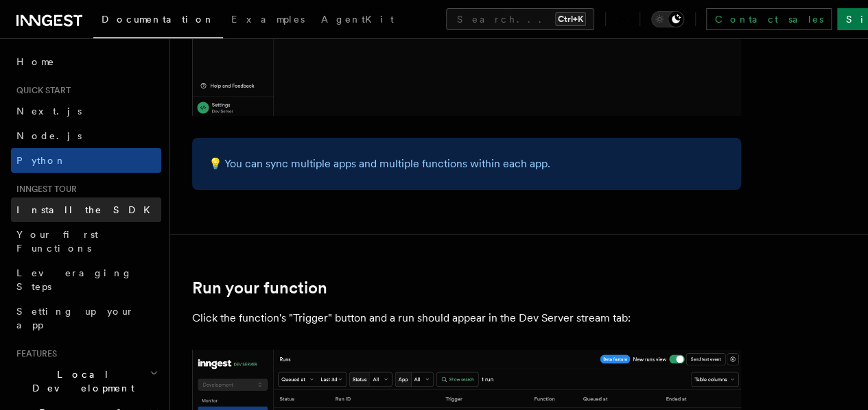  I want to click on a: Your first Functions, so click(86, 241).